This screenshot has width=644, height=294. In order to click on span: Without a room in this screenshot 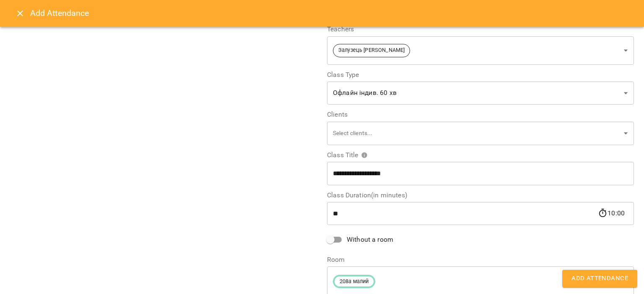, I will do `click(370, 240)`.